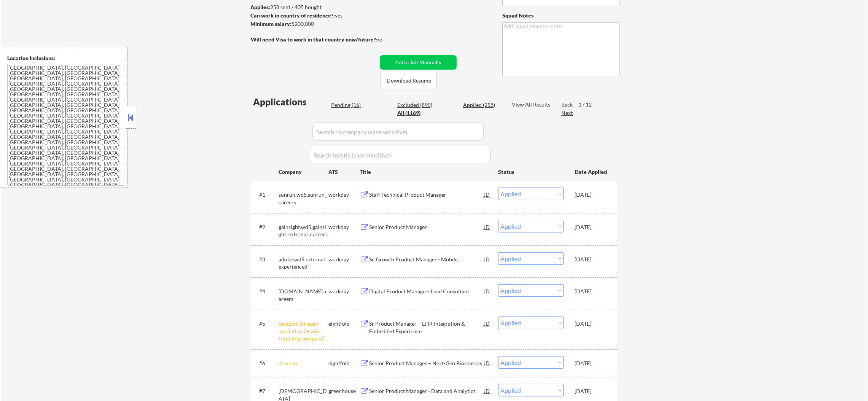  What do you see at coordinates (303, 331) in the screenshot?
I see `div: dexcom [Already applied to 2+ jobs from this company]` at bounding box center [303, 331].